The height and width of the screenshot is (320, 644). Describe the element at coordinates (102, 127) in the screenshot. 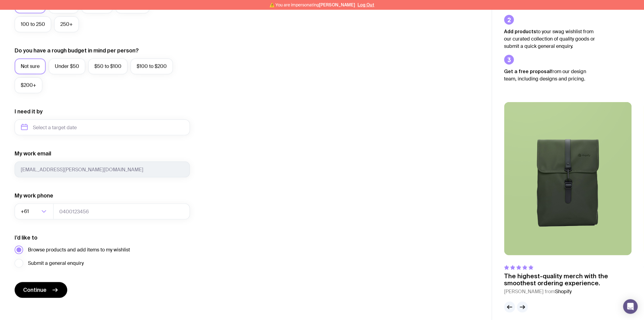

I see `input: Select a target date` at that location.